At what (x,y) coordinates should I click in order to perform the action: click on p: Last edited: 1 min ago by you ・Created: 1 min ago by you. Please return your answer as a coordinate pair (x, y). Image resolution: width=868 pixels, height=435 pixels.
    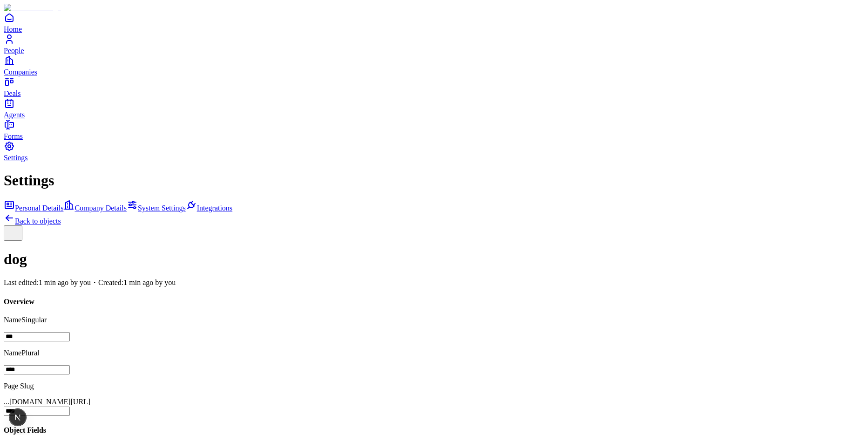
    Looking at the image, I should click on (434, 283).